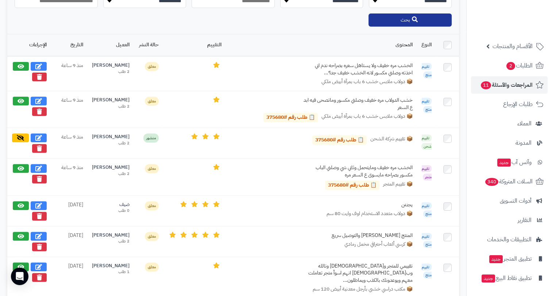  What do you see at coordinates (509, 143) in the screenshot?
I see `a: المدونة` at bounding box center [509, 143].